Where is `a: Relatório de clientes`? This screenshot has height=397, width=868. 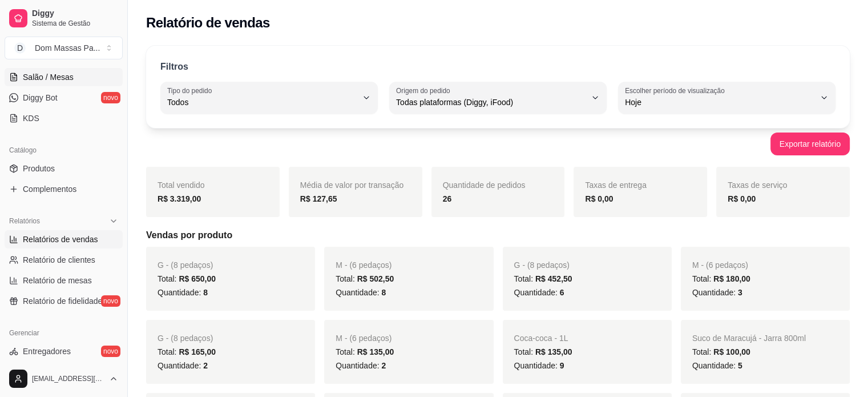
a: Relatório de clientes is located at coordinates (63, 259).